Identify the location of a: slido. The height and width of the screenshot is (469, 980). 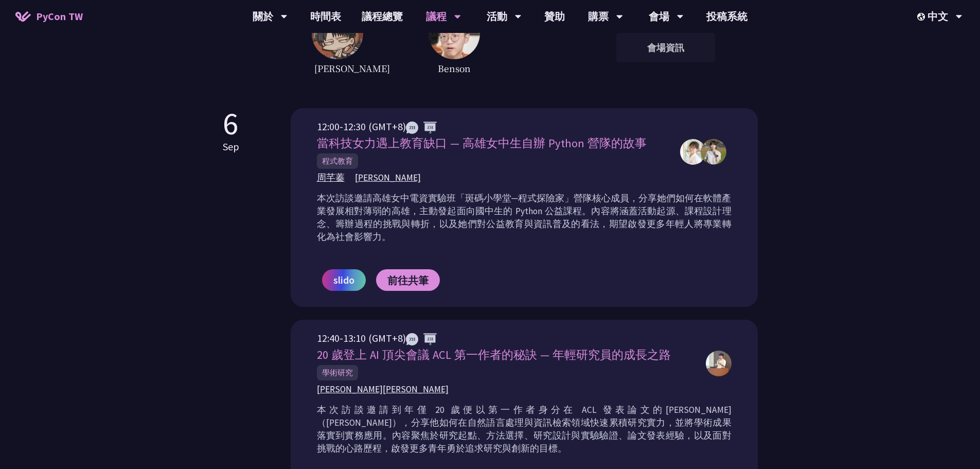
(344, 280).